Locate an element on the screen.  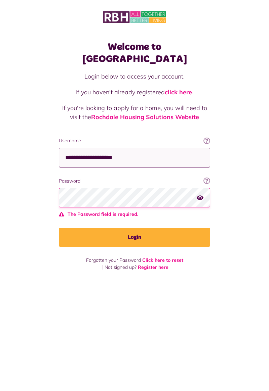
button: Login is located at coordinates (134, 238).